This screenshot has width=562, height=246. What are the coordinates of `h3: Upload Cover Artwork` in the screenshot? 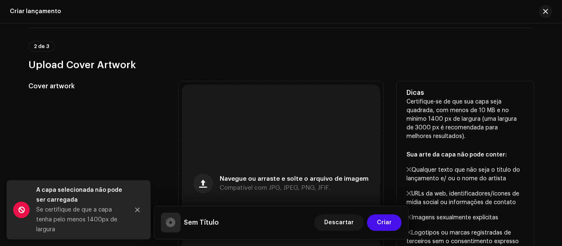 It's located at (281, 65).